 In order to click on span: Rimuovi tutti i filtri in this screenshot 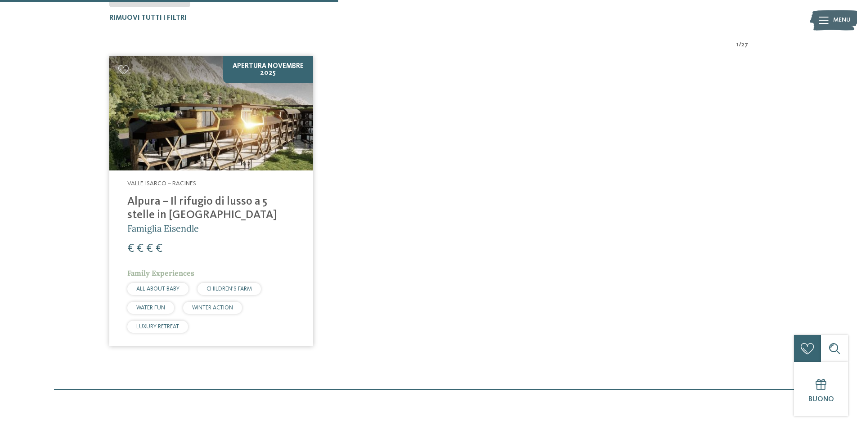, I will do `click(148, 18)`.